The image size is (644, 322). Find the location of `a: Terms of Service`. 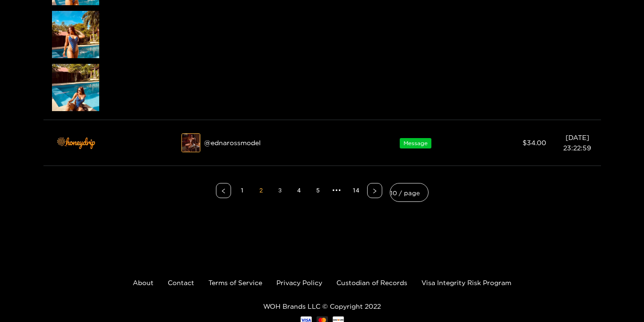

a: Terms of Service is located at coordinates (235, 282).